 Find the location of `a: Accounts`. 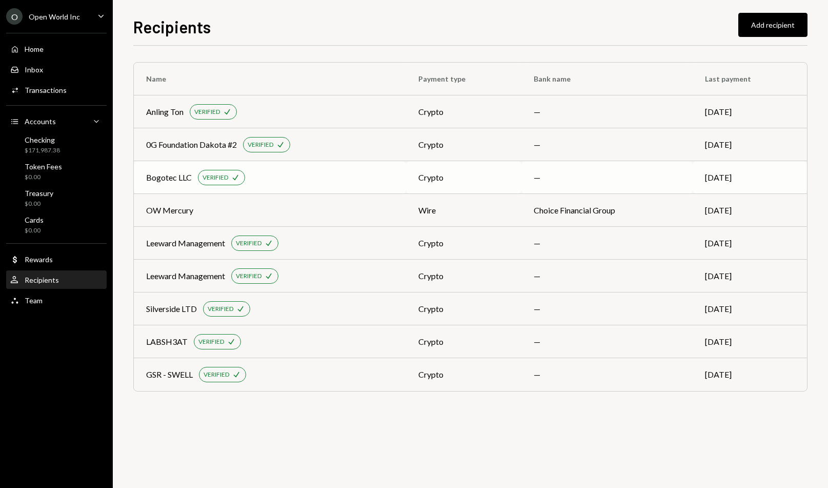

a: Accounts is located at coordinates (56, 121).